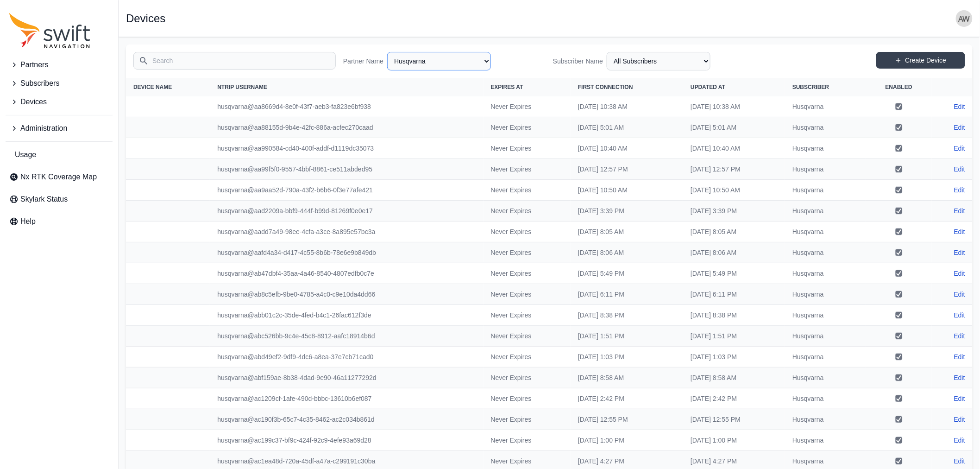 The image size is (980, 469). Describe the element at coordinates (40, 84) in the screenshot. I see `span: Subscribers` at that location.